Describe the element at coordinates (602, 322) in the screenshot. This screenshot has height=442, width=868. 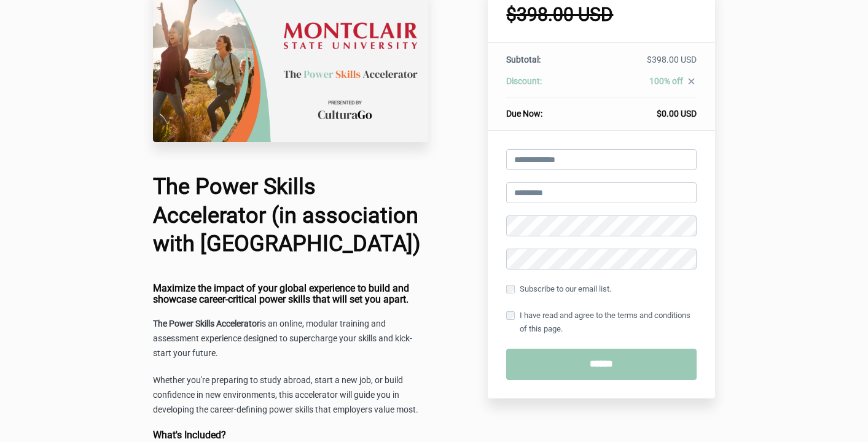
I see `label: I have read and agree to the terms and conditions of this page.` at that location.